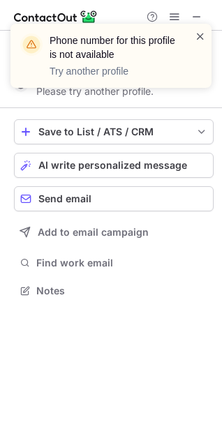  What do you see at coordinates (114, 165) in the screenshot?
I see `button: AI write personalized message` at bounding box center [114, 165].